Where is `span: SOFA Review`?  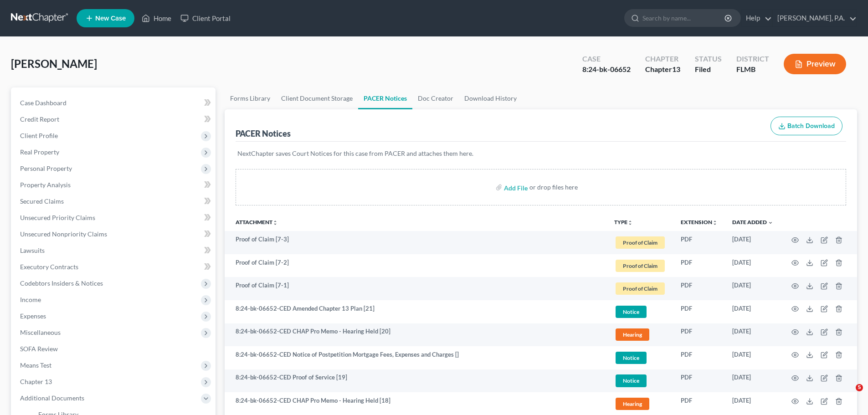 span: SOFA Review is located at coordinates (38, 348).